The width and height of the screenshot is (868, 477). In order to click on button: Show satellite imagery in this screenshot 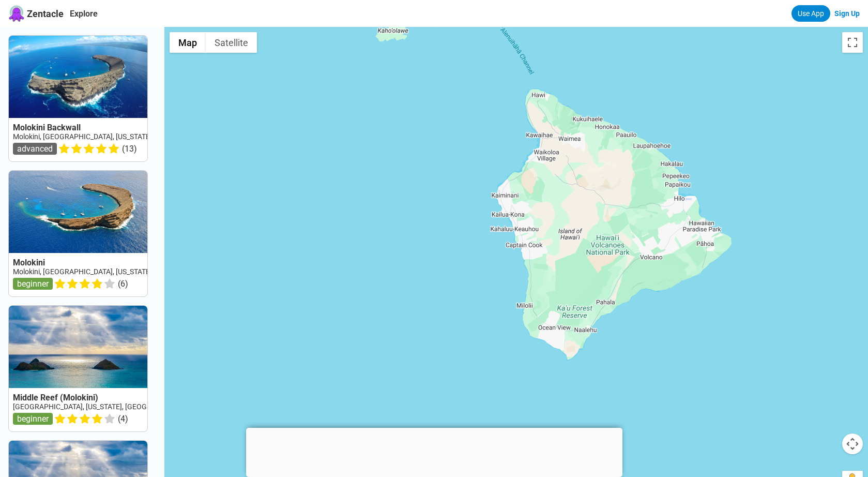, I will do `click(231, 42)`.